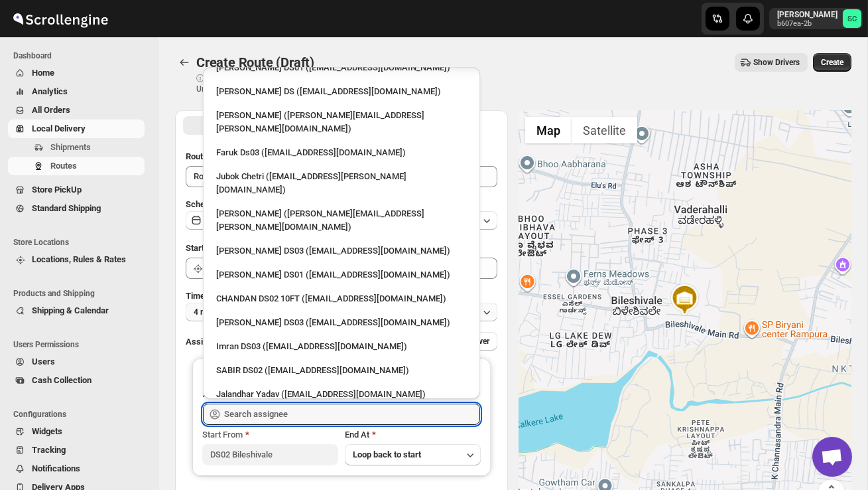  I want to click on li: SABIR DS02 (roseje7078@aiwanlab.com), so click(342, 369).